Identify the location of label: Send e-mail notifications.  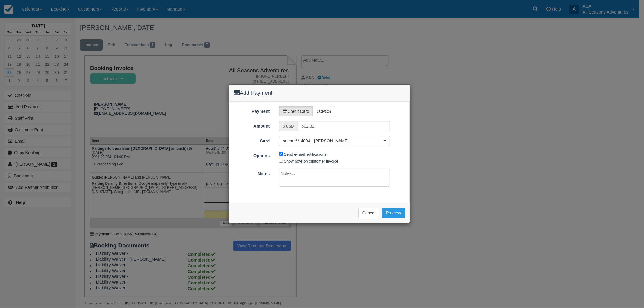
(305, 154).